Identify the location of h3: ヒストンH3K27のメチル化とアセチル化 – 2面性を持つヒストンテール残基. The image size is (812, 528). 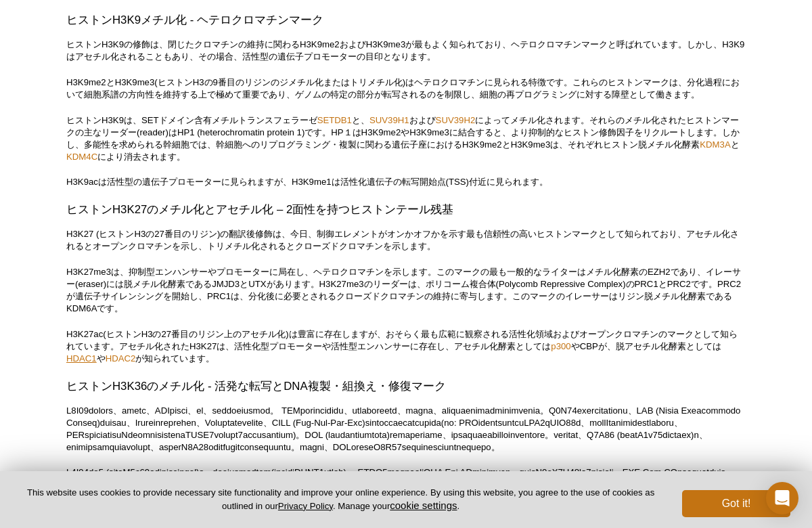
(406, 209).